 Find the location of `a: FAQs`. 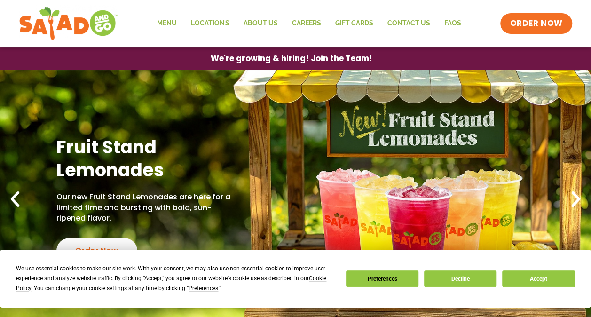

a: FAQs is located at coordinates (452, 24).